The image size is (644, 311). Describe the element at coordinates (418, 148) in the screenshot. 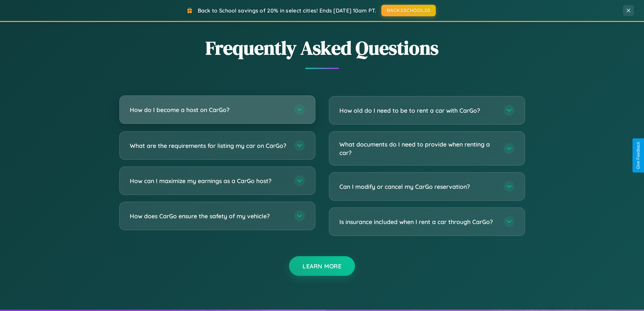

I see `h3: What documents do I need to provide when renting a car?` at that location.